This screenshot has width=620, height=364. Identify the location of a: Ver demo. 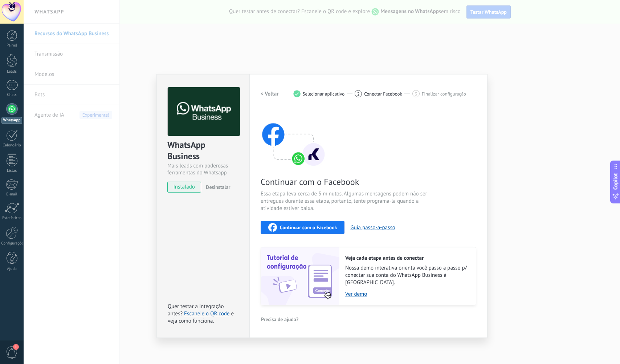
(407, 294).